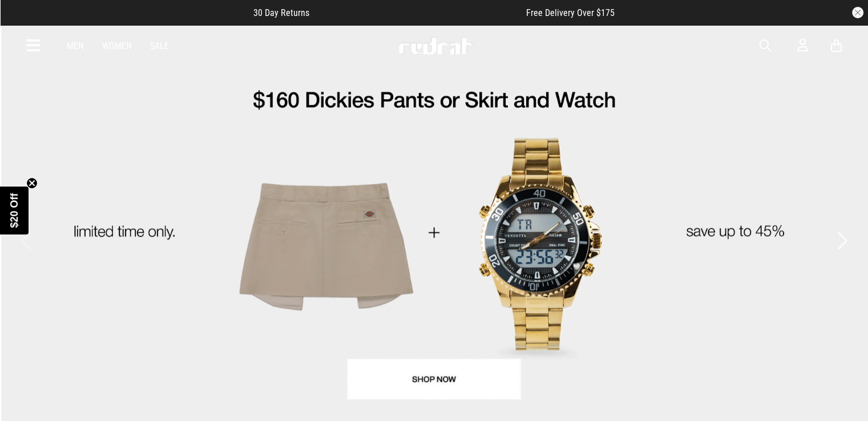 The width and height of the screenshot is (868, 421). Describe the element at coordinates (117, 46) in the screenshot. I see `a: Women` at that location.